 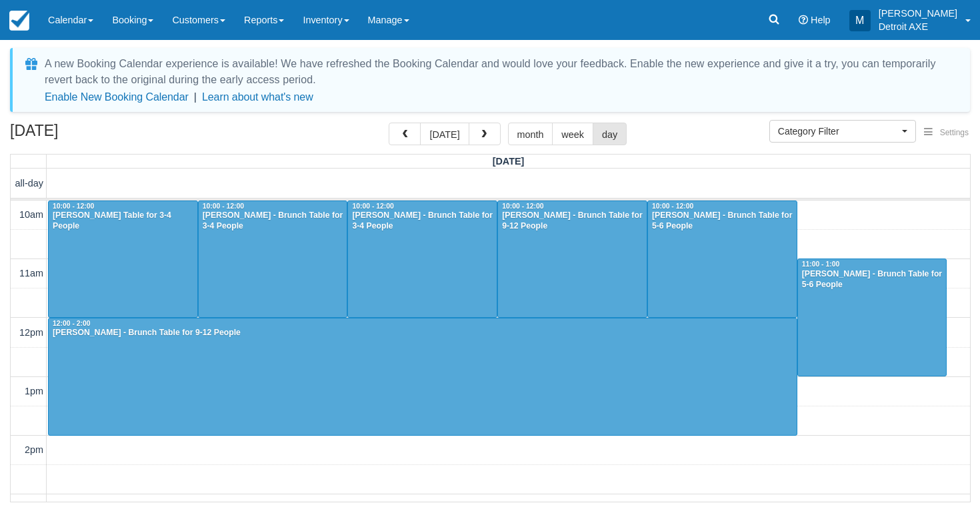 What do you see at coordinates (860, 21) in the screenshot?
I see `div: M` at bounding box center [860, 21].